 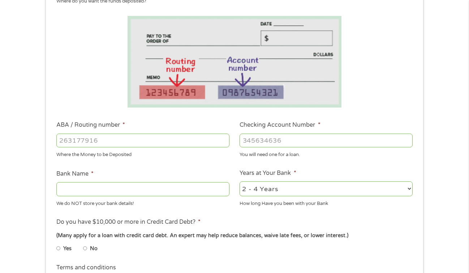 I want to click on div: You will need one for a loan., so click(x=326, y=153).